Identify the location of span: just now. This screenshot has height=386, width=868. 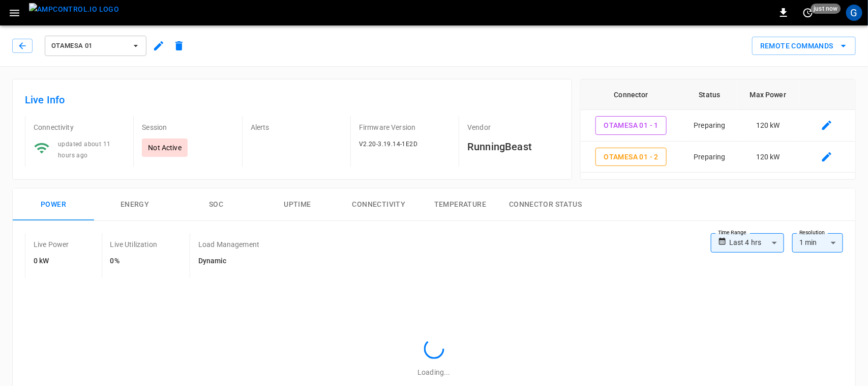
(825, 9).